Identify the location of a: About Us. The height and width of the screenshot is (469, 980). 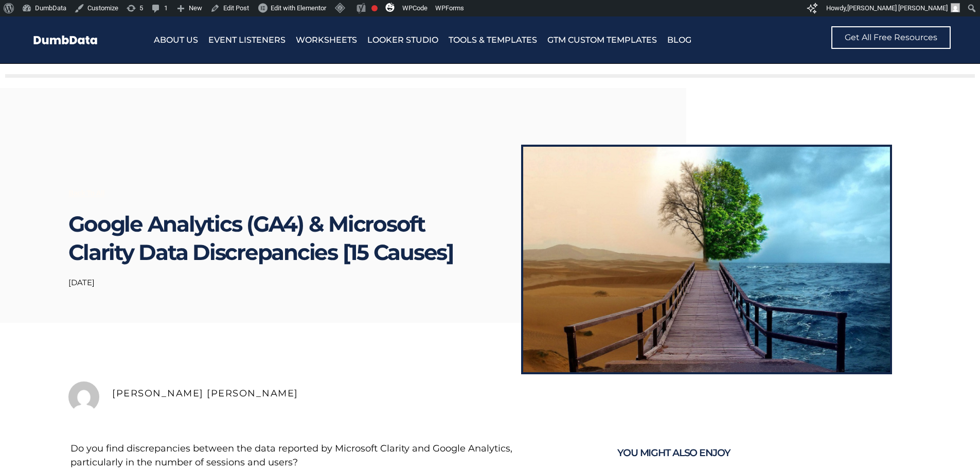
(176, 40).